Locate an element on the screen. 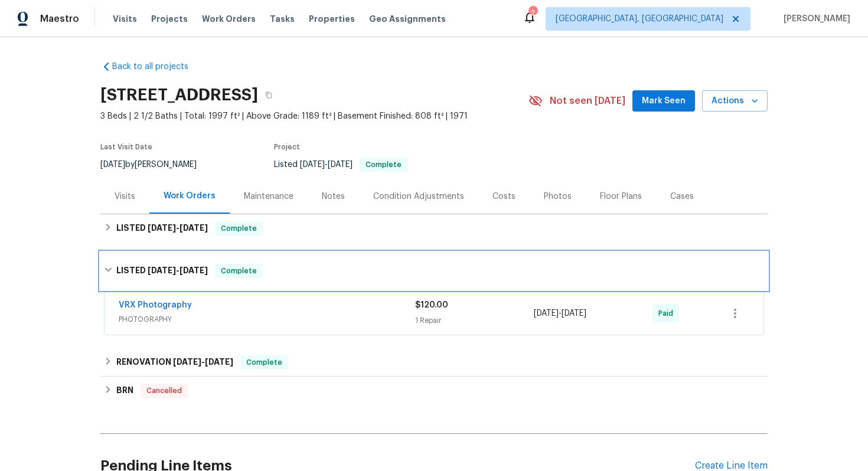 This screenshot has width=868, height=471. div: Maintenance is located at coordinates (268, 197).